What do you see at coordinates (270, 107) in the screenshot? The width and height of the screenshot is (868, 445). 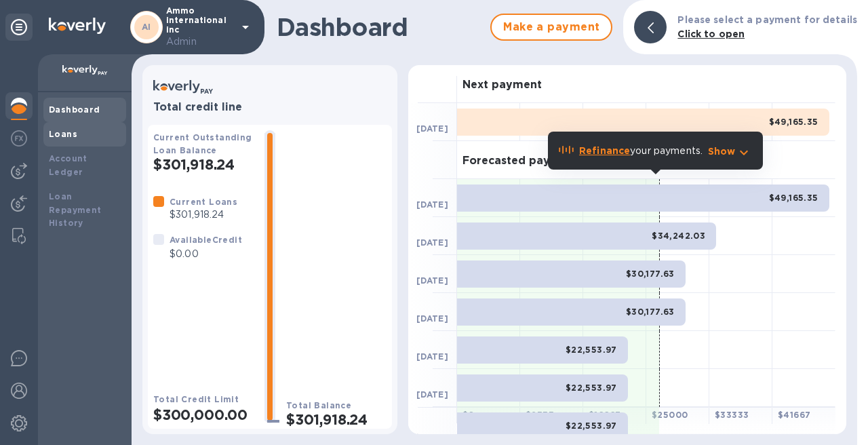 I see `h3: Total credit line` at bounding box center [270, 107].